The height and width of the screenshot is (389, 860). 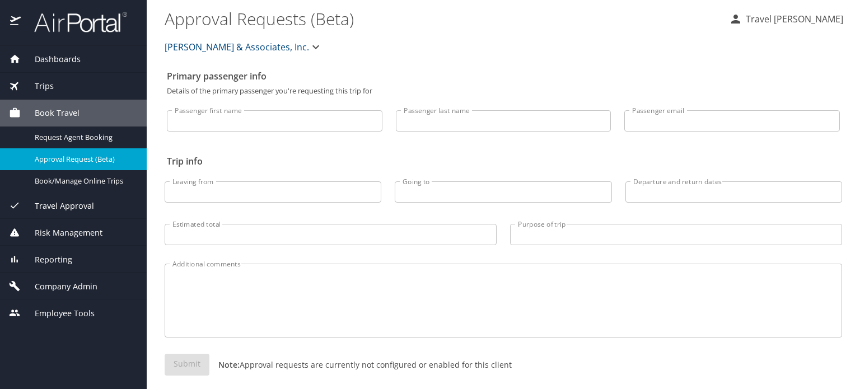 I want to click on span: Trips, so click(x=37, y=86).